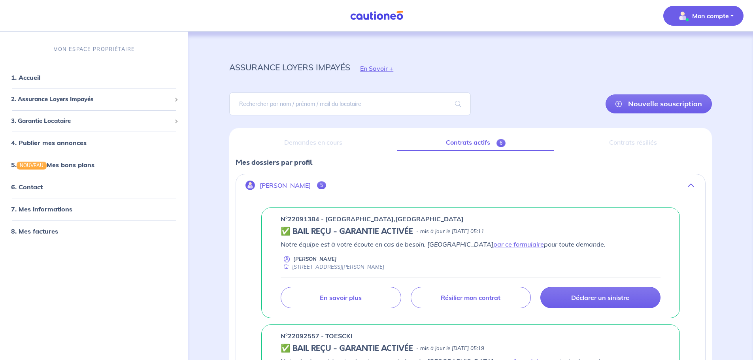 The width and height of the screenshot is (753, 360). I want to click on a: Nouvelle souscription, so click(659, 104).